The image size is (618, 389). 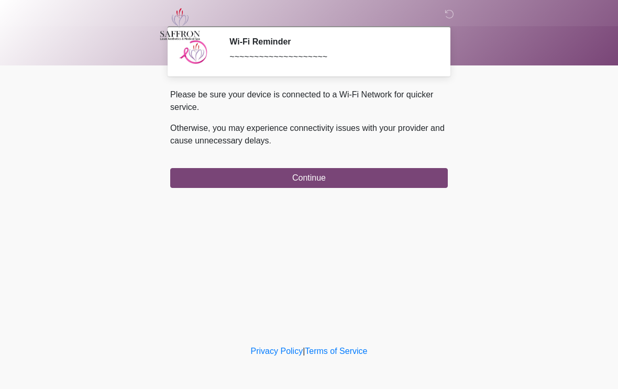 I want to click on img: Agent Avatar, so click(x=194, y=52).